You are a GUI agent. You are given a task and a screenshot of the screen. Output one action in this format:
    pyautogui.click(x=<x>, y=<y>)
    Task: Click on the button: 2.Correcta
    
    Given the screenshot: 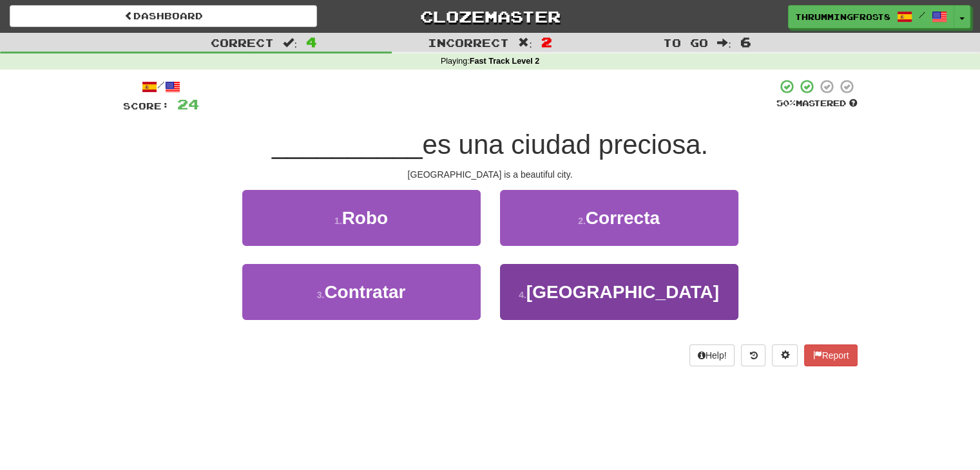 What is the action you would take?
    pyautogui.click(x=619, y=218)
    